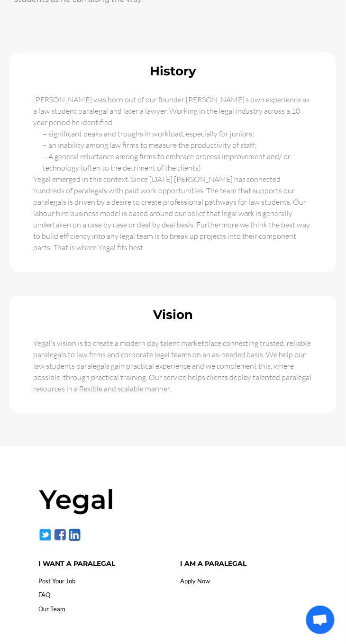 The image size is (346, 644). What do you see at coordinates (57, 581) in the screenshot?
I see `a: Post Your Job` at bounding box center [57, 581].